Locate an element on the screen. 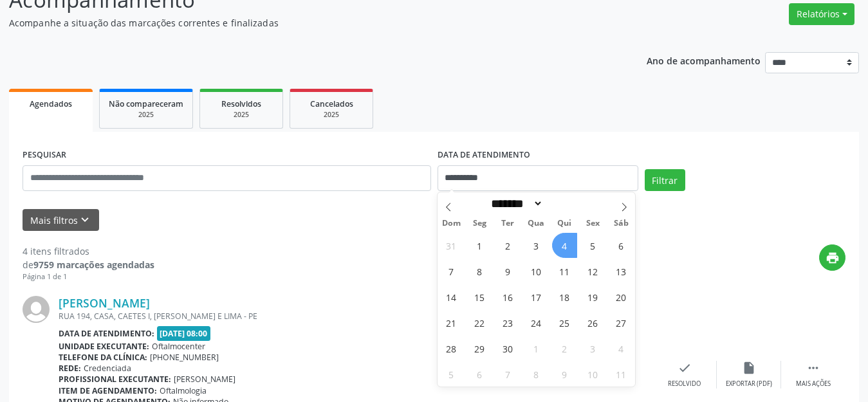  input: Year is located at coordinates (565, 204).